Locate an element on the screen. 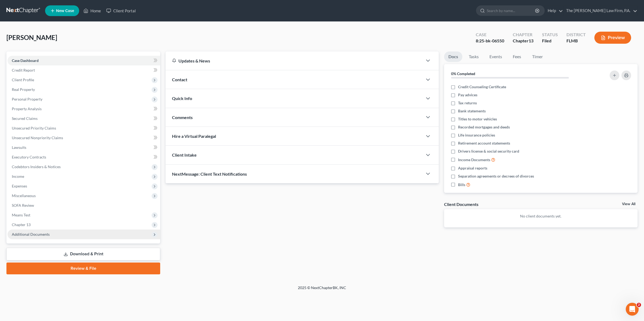 The width and height of the screenshot is (644, 321). span: Client Profile is located at coordinates (23, 80).